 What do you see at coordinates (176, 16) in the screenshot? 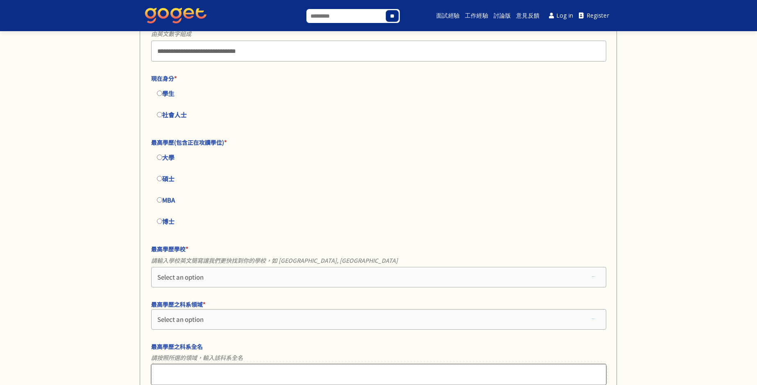
I see `img: GoGet` at bounding box center [176, 16].